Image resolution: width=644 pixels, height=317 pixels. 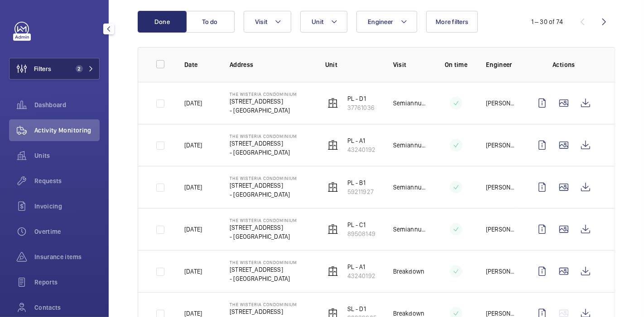 What do you see at coordinates (67, 257) in the screenshot?
I see `span: Insurance items` at bounding box center [67, 257].